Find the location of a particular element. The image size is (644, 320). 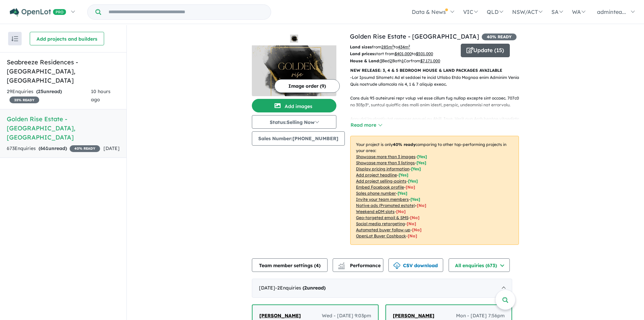

u: 1 is located at coordinates (403, 61).